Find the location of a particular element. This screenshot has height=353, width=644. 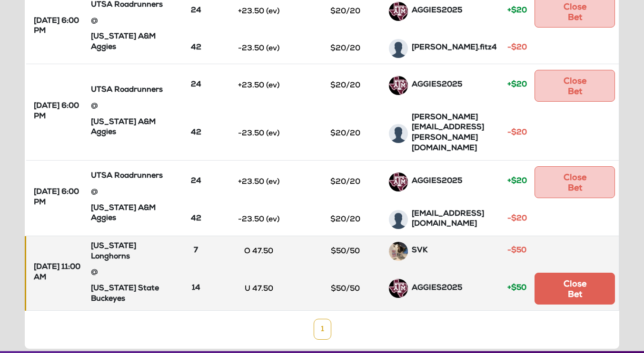

img: GGTJwxpDP8f4YzxztqnhC4AAAAASUVORK5CYII= is located at coordinates (398, 251).